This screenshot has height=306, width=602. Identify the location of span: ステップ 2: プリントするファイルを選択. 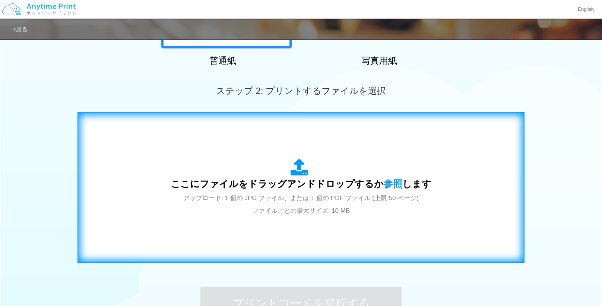
(301, 91).